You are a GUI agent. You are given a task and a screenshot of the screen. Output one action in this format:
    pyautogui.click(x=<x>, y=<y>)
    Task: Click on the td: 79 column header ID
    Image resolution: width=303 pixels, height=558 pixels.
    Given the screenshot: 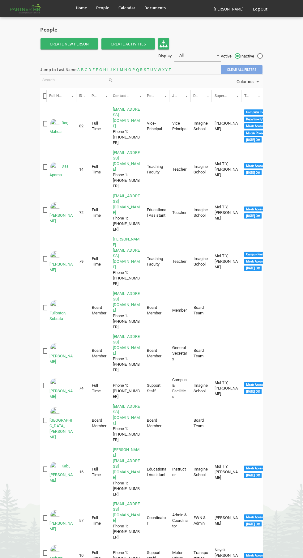 What is the action you would take?
    pyautogui.click(x=82, y=261)
    